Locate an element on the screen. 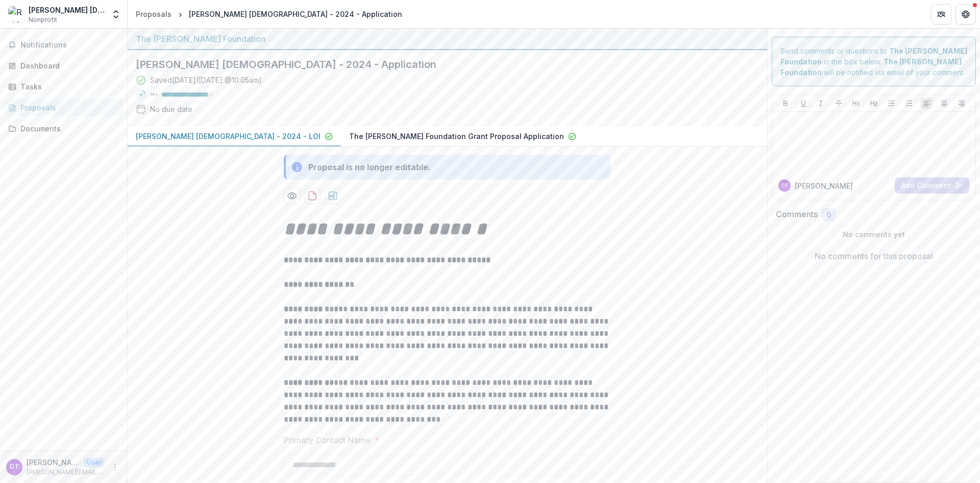 This screenshot has height=483, width=980. button: Open entity switcher is located at coordinates (116, 14).